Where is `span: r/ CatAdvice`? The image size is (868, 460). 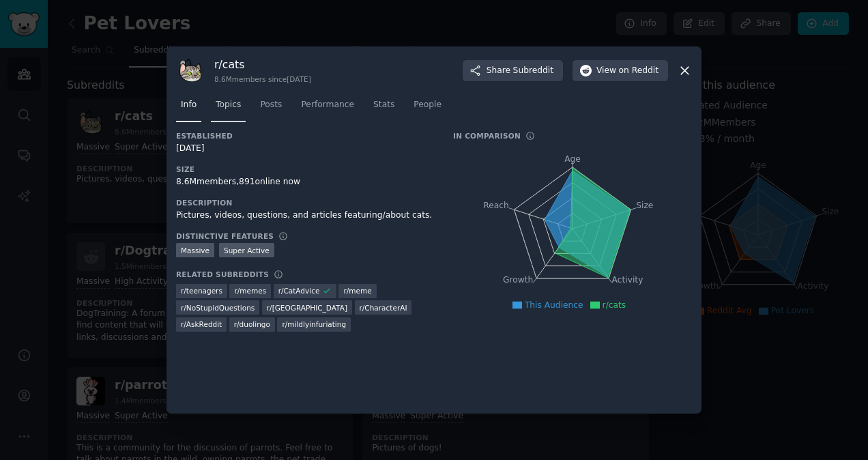 span: r/ CatAdvice is located at coordinates (299, 290).